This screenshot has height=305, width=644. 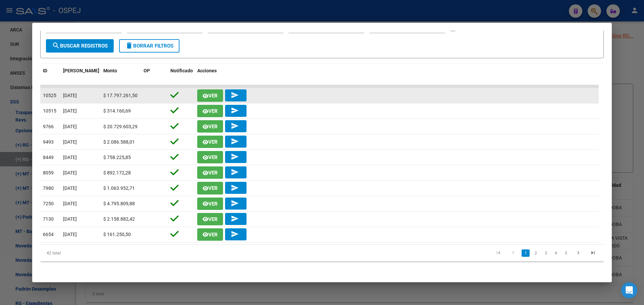 What do you see at coordinates (119, 219) in the screenshot?
I see `span: $ 2.158.882,42` at bounding box center [119, 219].